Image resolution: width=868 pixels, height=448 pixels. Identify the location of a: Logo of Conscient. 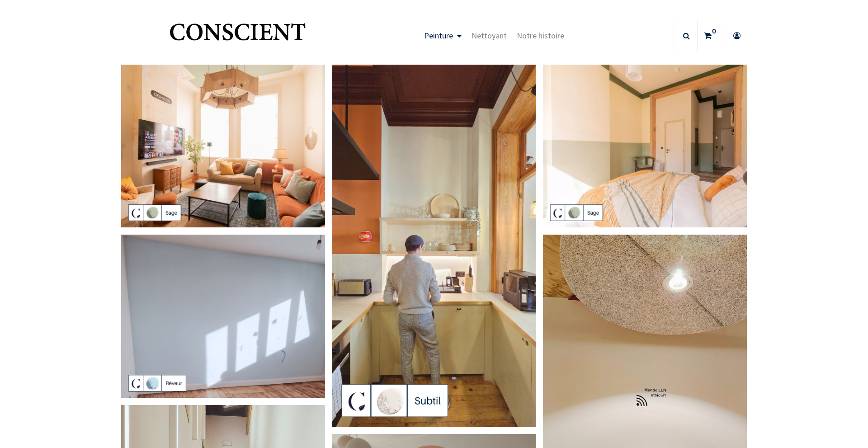
(238, 35).